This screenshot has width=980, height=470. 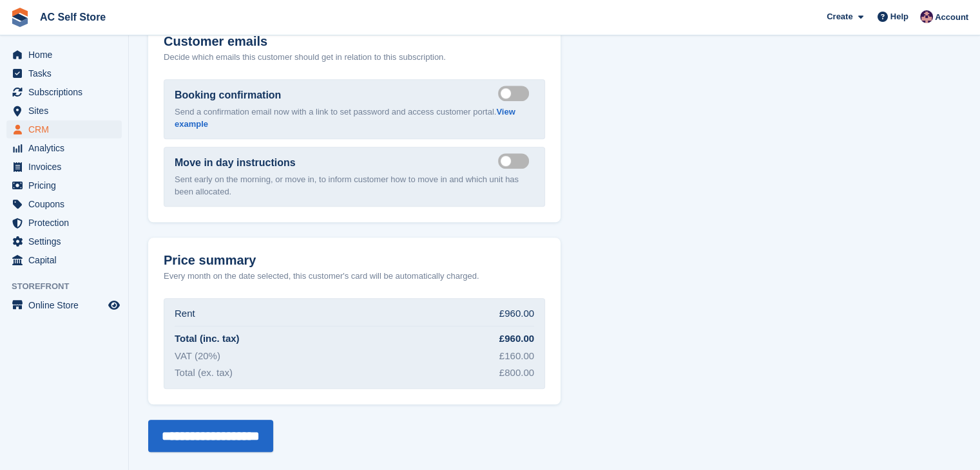 What do you see at coordinates (114, 305) in the screenshot?
I see `a: Preview store` at bounding box center [114, 305].